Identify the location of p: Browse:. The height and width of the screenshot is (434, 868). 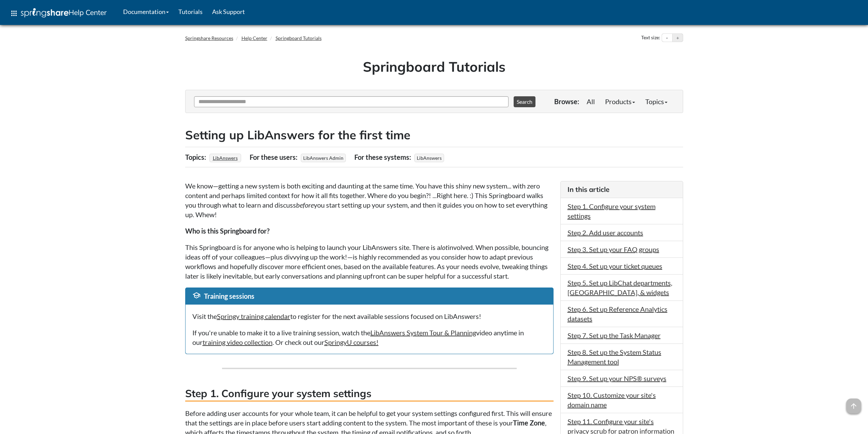
(567, 102).